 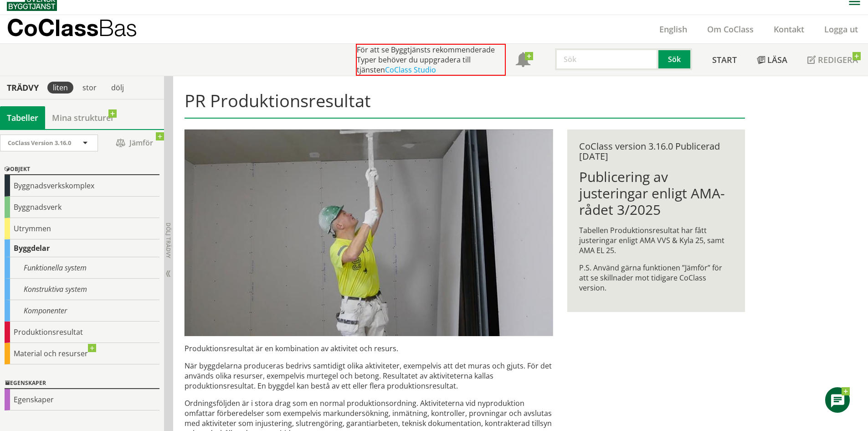 I want to click on div: liten, so click(x=60, y=87).